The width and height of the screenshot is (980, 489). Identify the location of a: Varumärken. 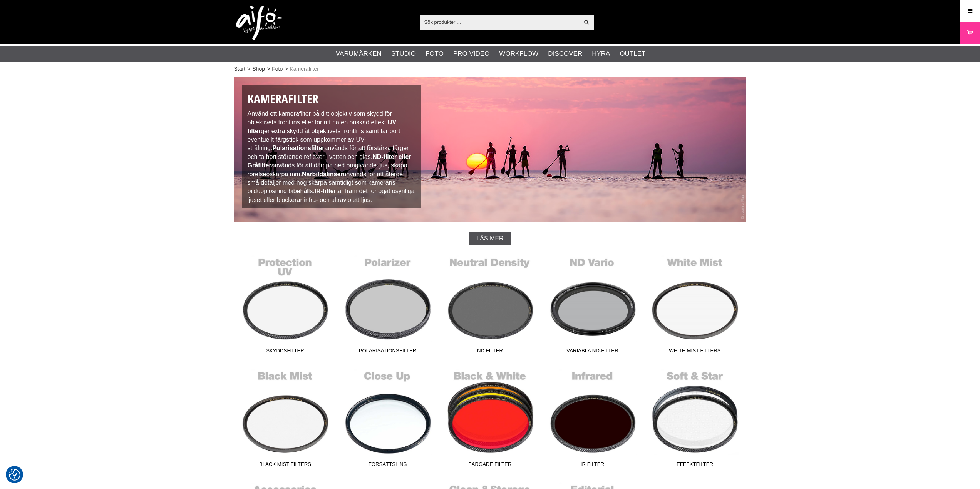
(359, 54).